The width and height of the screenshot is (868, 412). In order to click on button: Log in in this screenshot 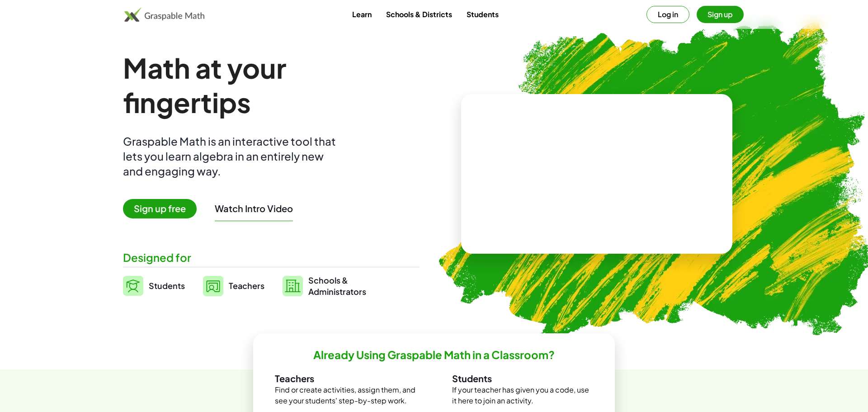, I will do `click(667, 15)`.